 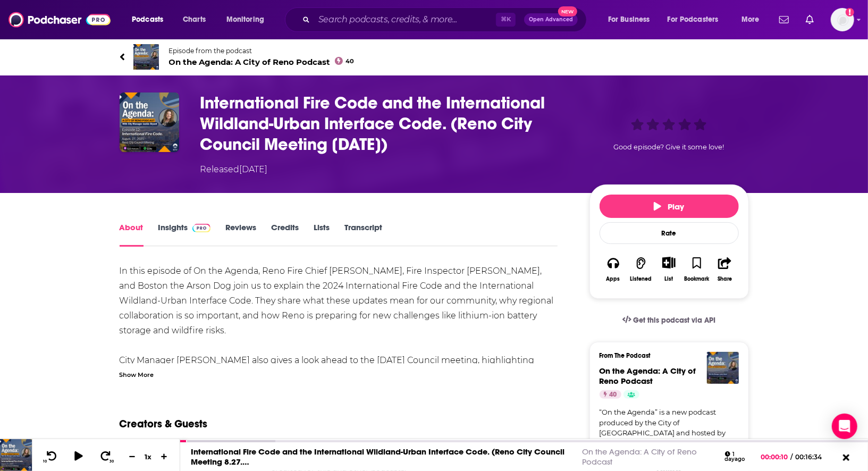 What do you see at coordinates (724, 279) in the screenshot?
I see `div: Share` at bounding box center [724, 279].